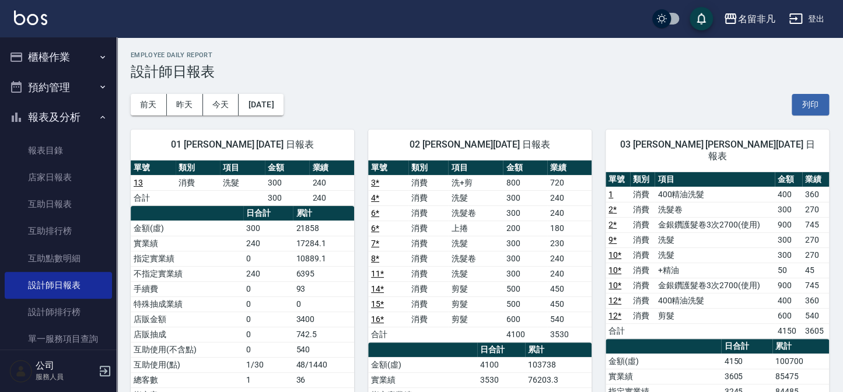 Image resolution: width=843 pixels, height=392 pixels. I want to click on a: 店家日報表, so click(58, 177).